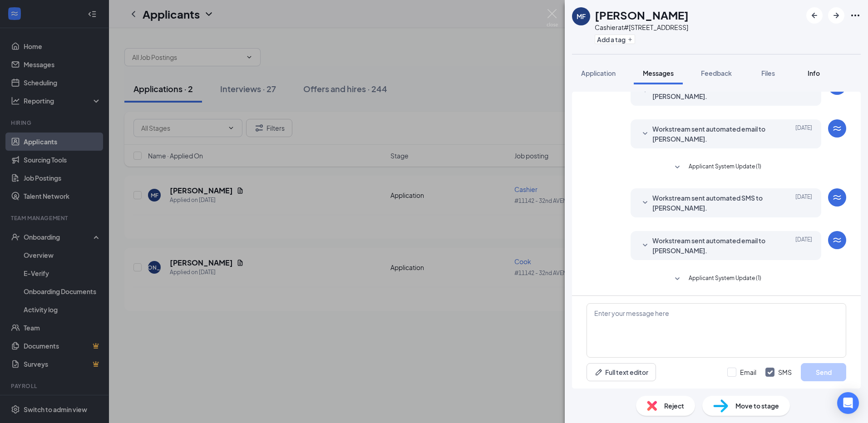  What do you see at coordinates (855, 16) in the screenshot?
I see `svg: Ellipses` at bounding box center [855, 16].